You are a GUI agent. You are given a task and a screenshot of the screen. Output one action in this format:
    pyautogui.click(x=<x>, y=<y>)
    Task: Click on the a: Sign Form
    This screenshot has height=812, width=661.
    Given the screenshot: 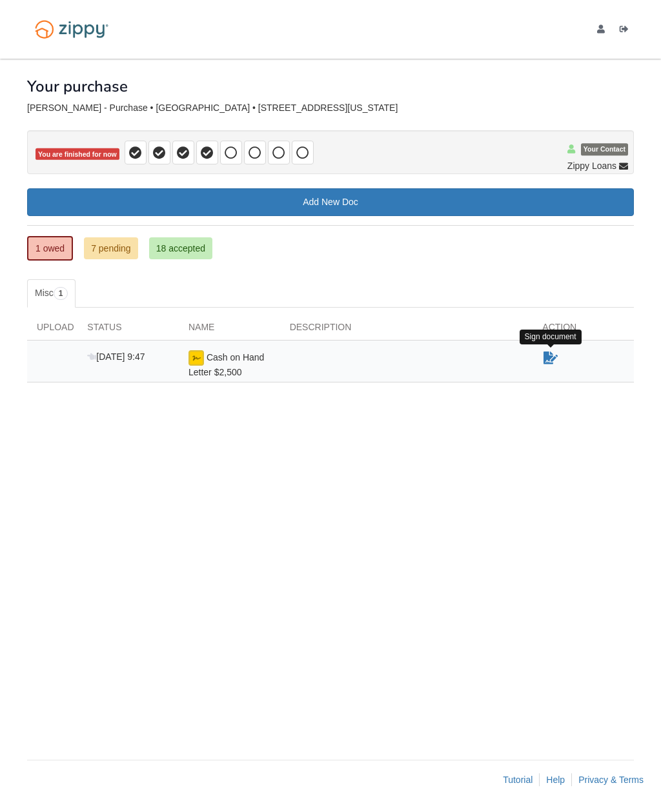 What is the action you would take?
    pyautogui.click(x=551, y=358)
    